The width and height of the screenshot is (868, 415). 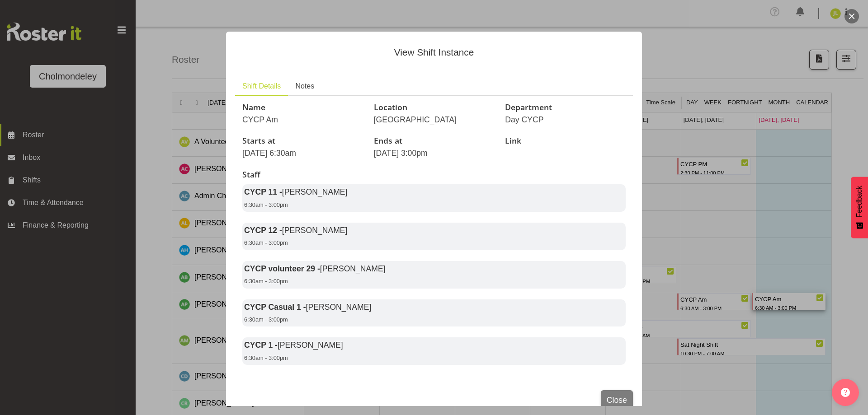 What do you see at coordinates (304, 86) in the screenshot?
I see `span: Notes` at bounding box center [304, 86].